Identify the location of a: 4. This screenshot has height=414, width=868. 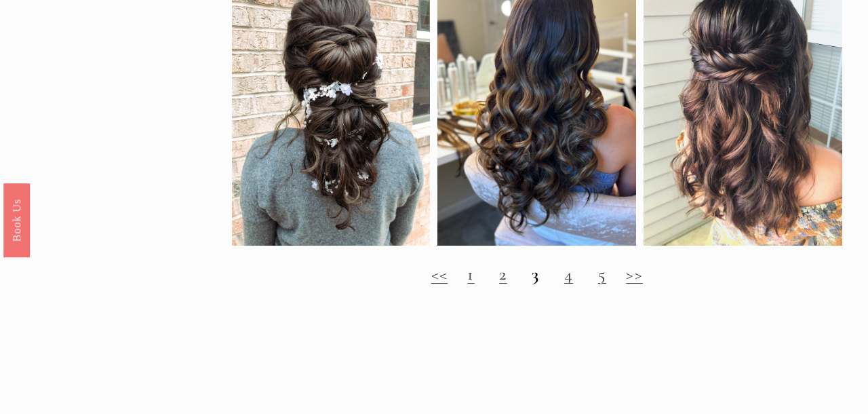
(569, 273).